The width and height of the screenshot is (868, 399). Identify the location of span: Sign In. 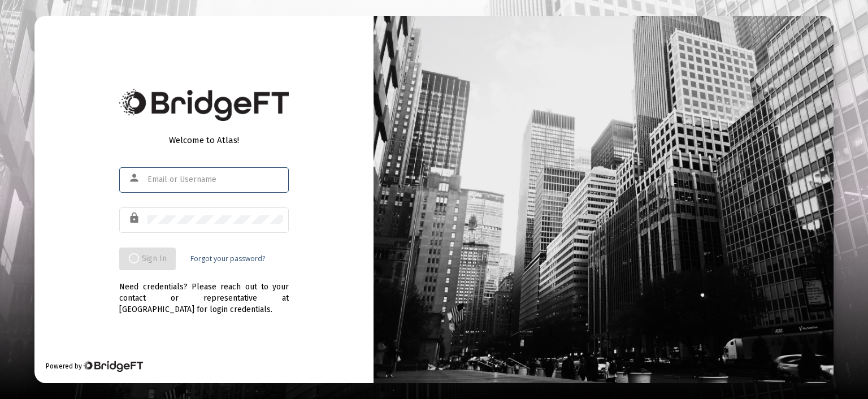
(148, 258).